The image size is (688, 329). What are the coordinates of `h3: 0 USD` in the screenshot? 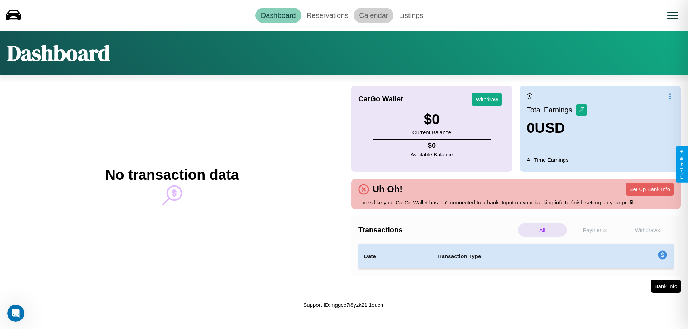 It's located at (557, 128).